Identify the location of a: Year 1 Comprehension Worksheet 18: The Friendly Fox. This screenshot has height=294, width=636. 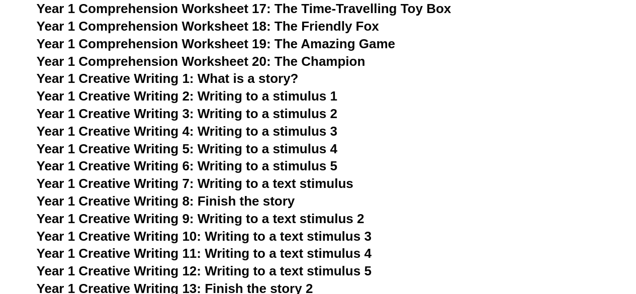
(208, 26).